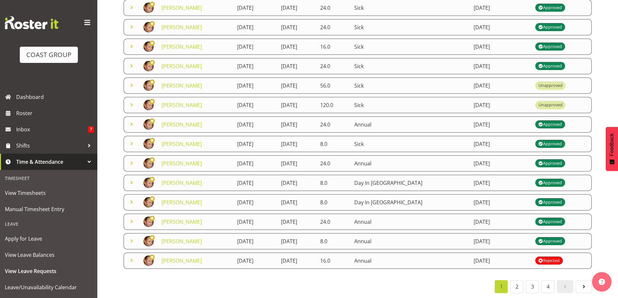  What do you see at coordinates (49, 255) in the screenshot?
I see `span: View Leave Balances` at bounding box center [49, 255].